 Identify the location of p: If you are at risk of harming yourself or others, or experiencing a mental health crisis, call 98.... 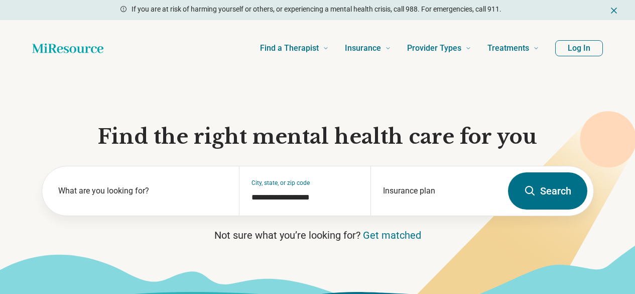
(316, 9).